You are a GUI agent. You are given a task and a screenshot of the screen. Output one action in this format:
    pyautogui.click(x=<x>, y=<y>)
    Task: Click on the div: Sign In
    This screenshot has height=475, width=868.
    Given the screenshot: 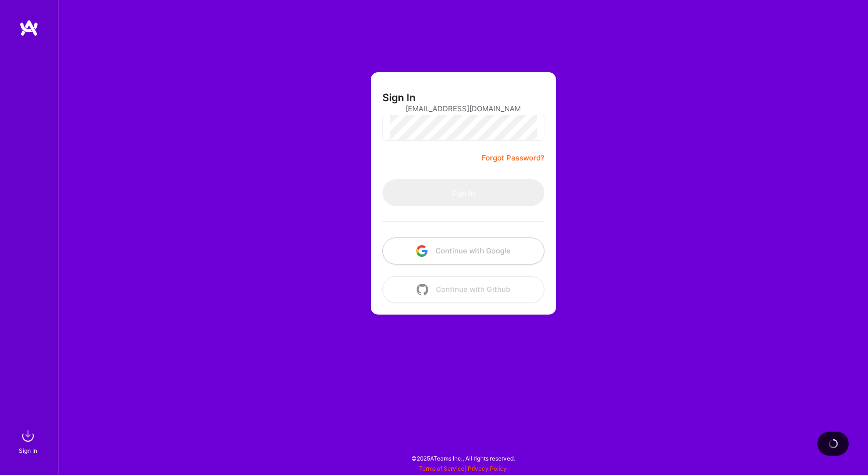 What is the action you would take?
    pyautogui.click(x=28, y=451)
    